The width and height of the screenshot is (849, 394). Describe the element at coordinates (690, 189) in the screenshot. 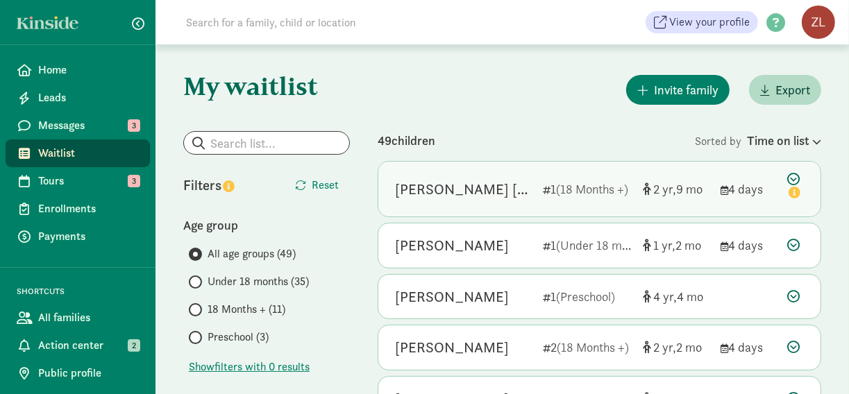

I see `span: 9` at that location.